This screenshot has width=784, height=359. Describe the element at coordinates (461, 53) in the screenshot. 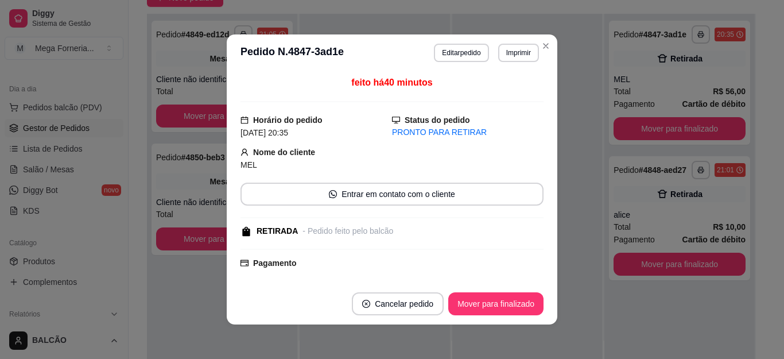

I see `button: Editarpedido` at that location.